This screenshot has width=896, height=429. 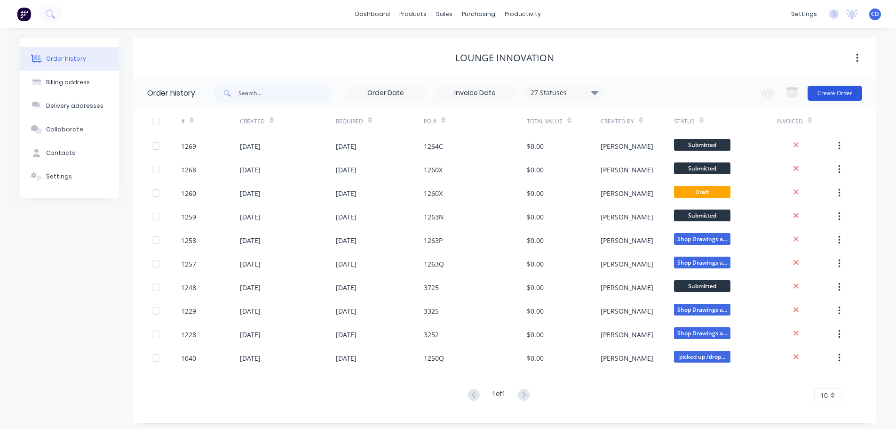 What do you see at coordinates (189, 169) in the screenshot?
I see `div: 1268` at bounding box center [189, 169].